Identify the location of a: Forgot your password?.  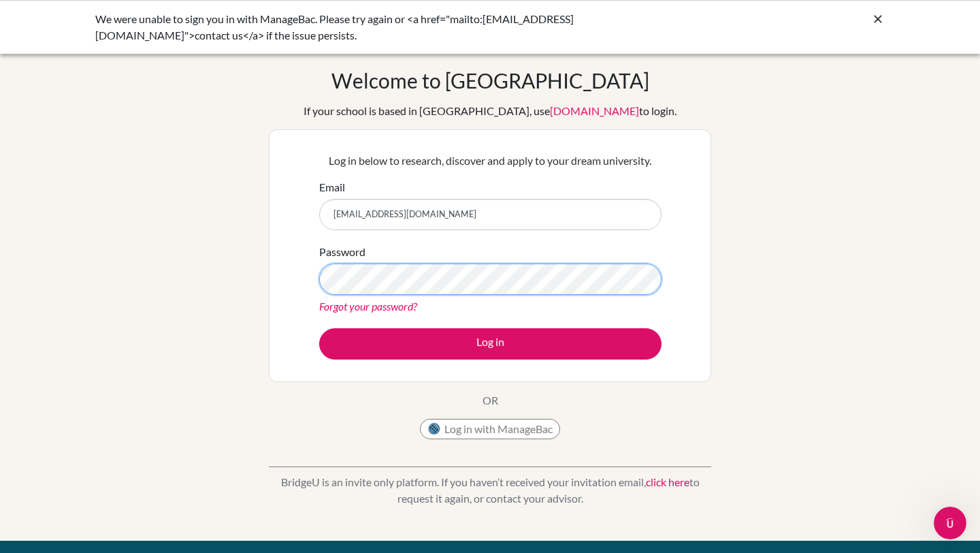
(368, 306).